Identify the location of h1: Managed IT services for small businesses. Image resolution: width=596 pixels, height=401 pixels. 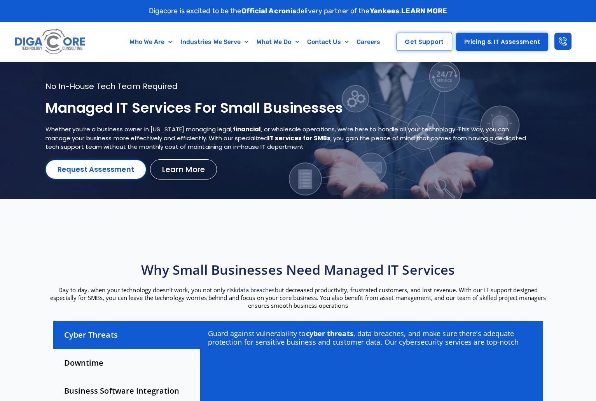
(288, 108).